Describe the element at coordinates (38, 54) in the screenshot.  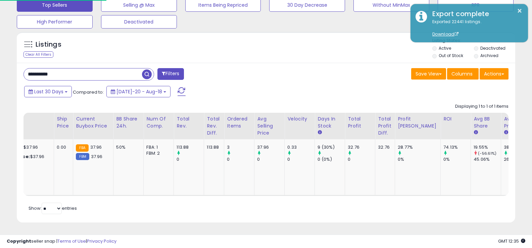
I see `div: Clear All Filters` at that location.